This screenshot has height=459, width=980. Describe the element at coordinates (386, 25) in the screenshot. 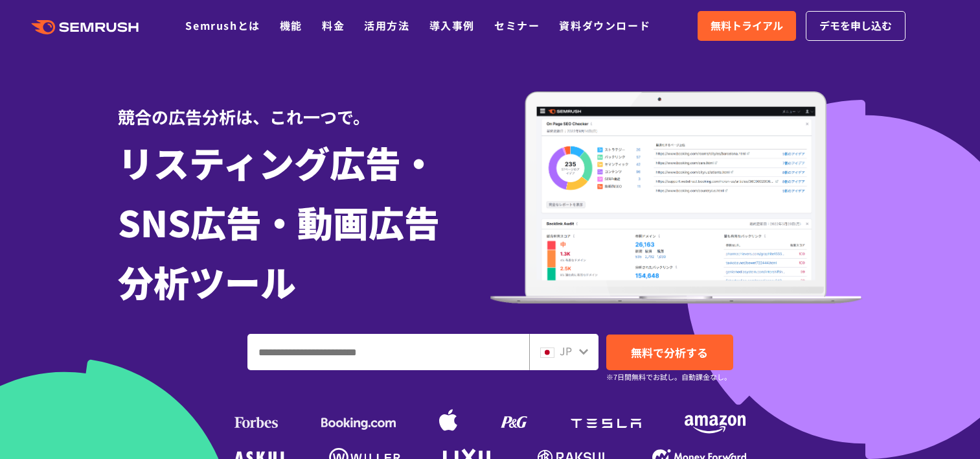

I see `a: 活用方法` at that location.